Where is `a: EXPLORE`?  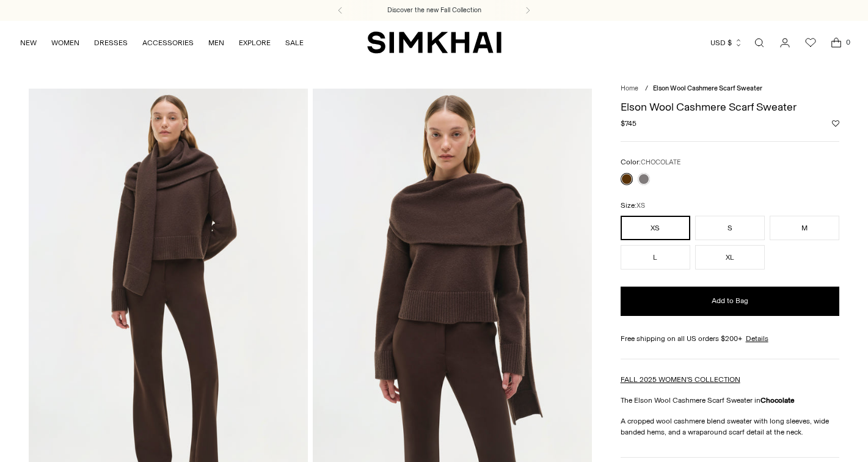
a: EXPLORE is located at coordinates (255, 43).